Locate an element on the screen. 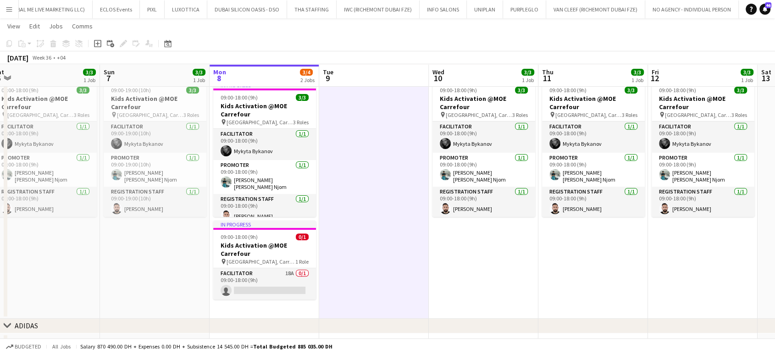 This screenshot has height=354, width=775. button: INFO SALONS is located at coordinates (443, 9).